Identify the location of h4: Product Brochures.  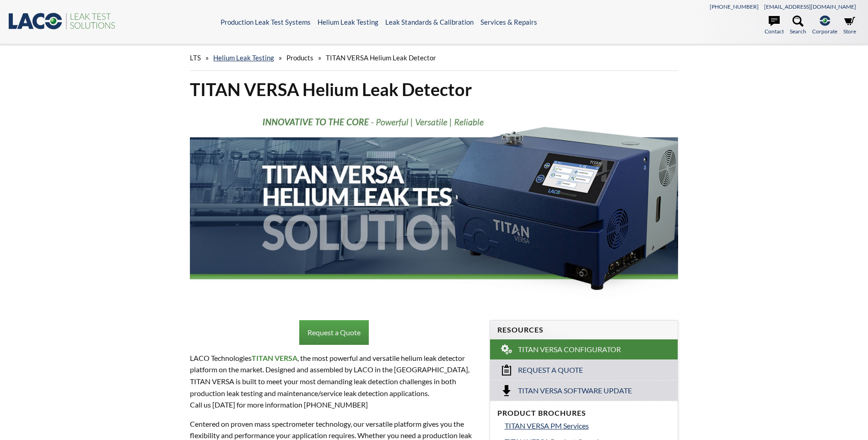
(584, 413).